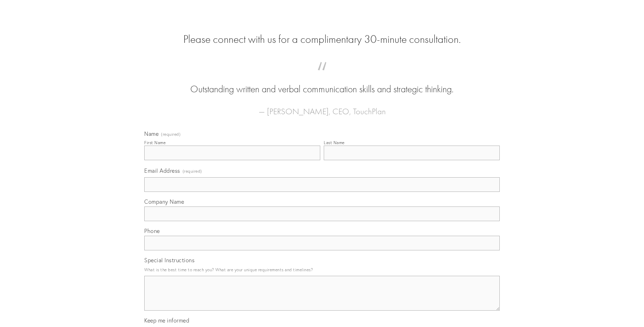 The width and height of the screenshot is (644, 327). Describe the element at coordinates (152, 231) in the screenshot. I see `span: Phone` at that location.